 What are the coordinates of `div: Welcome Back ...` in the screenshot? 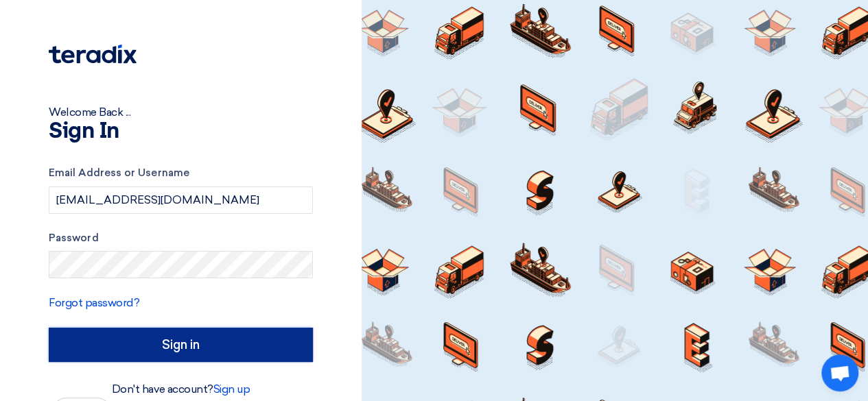 It's located at (180, 112).